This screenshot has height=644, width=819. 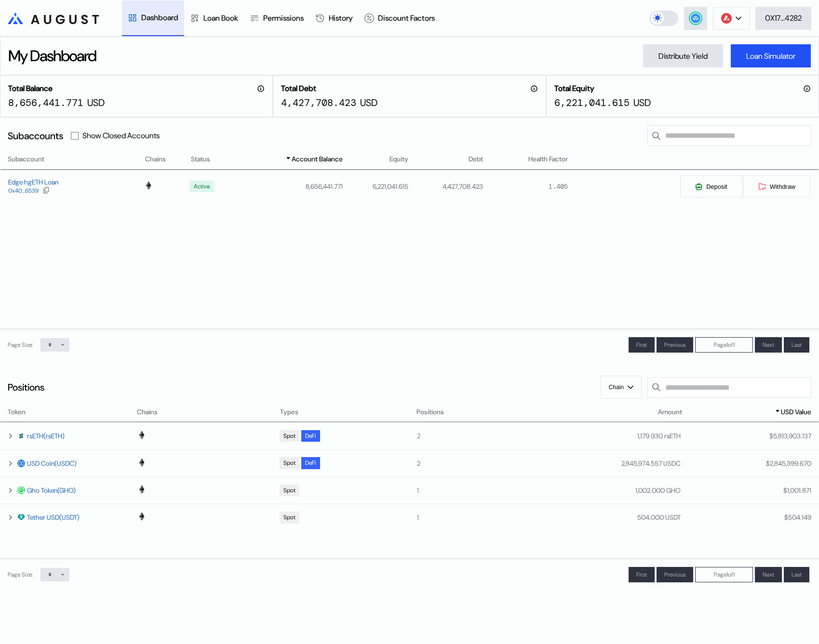 I want to click on label: Show Closed Accounts, so click(x=121, y=135).